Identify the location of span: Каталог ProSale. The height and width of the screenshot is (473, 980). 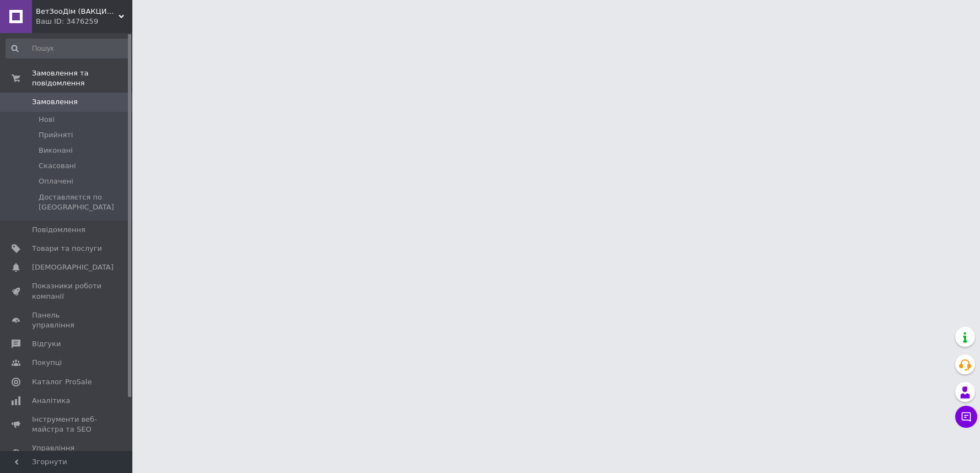
(62, 382).